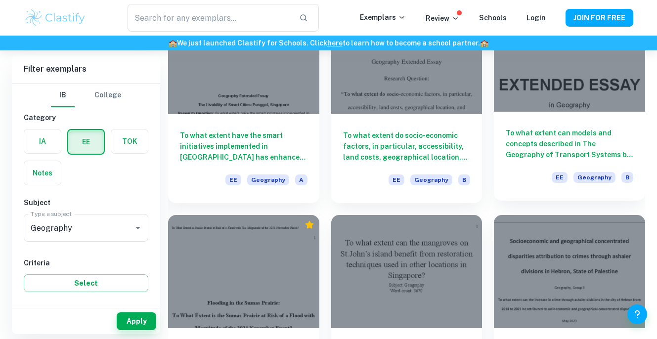 This screenshot has height=339, width=657. What do you see at coordinates (599, 18) in the screenshot?
I see `button: JOIN FOR FREE` at bounding box center [599, 18].